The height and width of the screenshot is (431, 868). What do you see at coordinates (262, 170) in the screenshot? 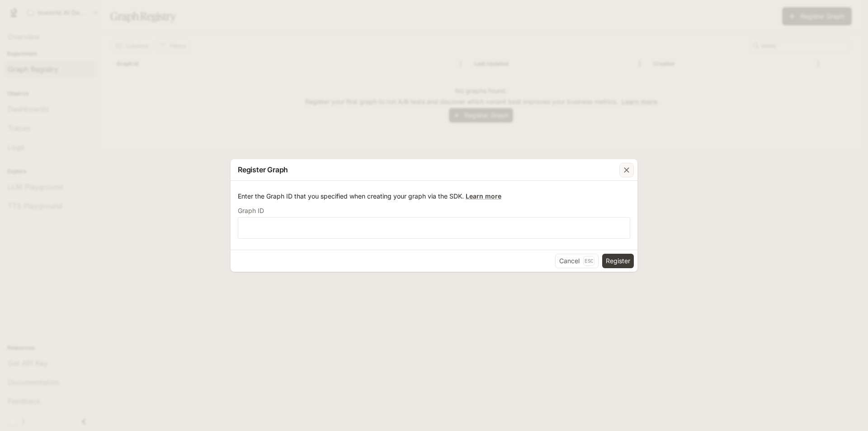
I see `p: Register Graph` at bounding box center [262, 170].